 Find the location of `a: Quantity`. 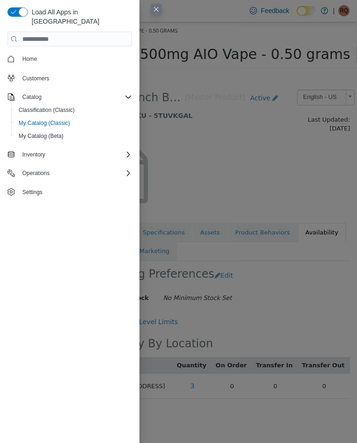

a: Quantity is located at coordinates (192, 343).